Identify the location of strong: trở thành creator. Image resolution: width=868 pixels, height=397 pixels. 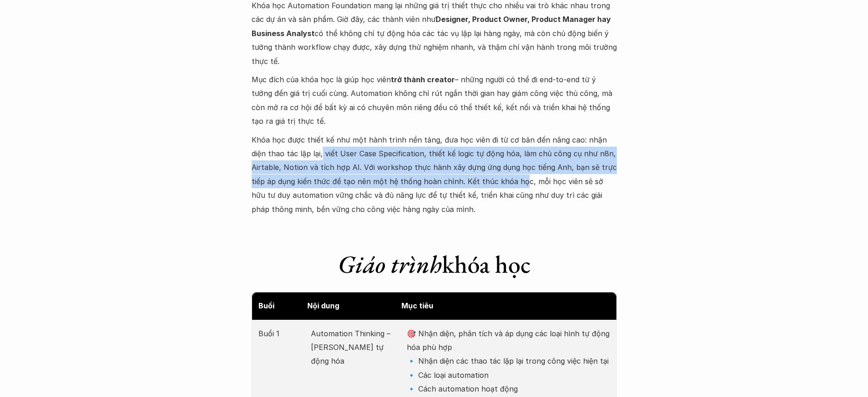
(423, 79).